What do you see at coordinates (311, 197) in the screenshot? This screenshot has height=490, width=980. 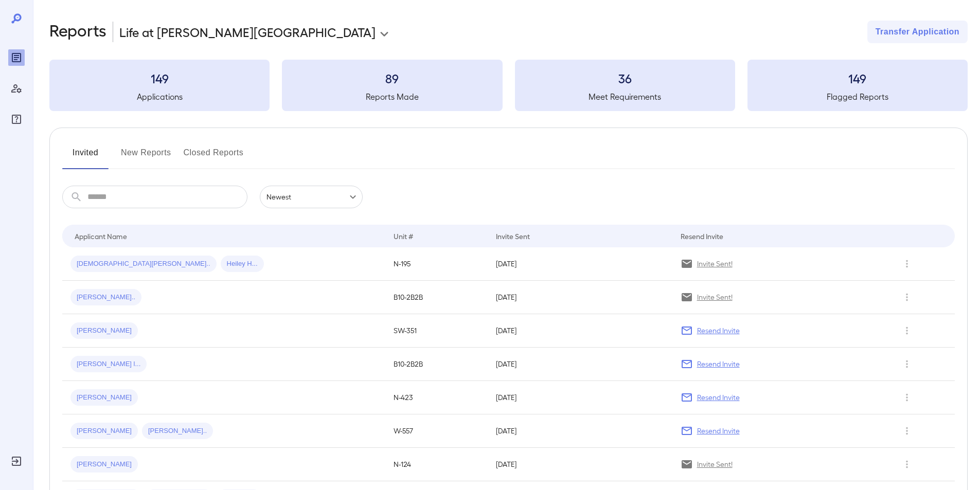 I see `div: Newest` at bounding box center [311, 197].